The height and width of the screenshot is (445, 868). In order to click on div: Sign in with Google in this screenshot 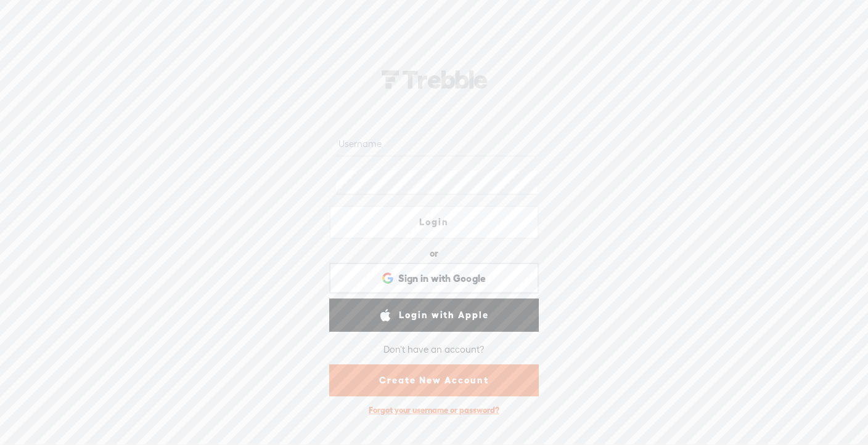, I will do `click(434, 278)`.